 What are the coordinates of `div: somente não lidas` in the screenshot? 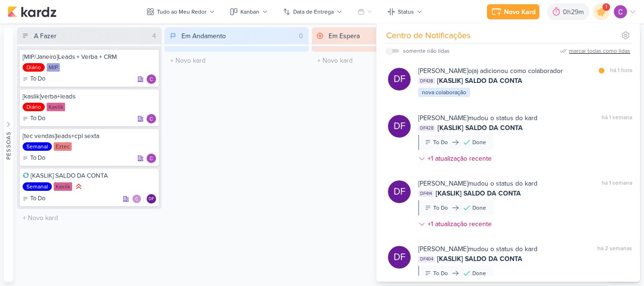 It's located at (426, 51).